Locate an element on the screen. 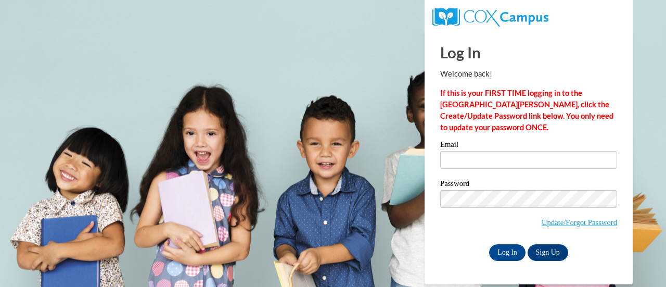 This screenshot has width=666, height=287. h1: Log In is located at coordinates (529, 52).